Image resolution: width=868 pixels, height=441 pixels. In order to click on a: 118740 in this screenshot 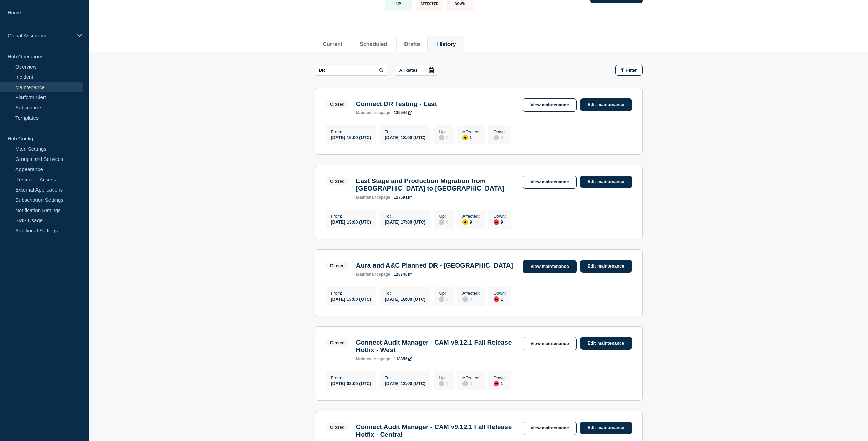, I will do `click(403, 275)`.